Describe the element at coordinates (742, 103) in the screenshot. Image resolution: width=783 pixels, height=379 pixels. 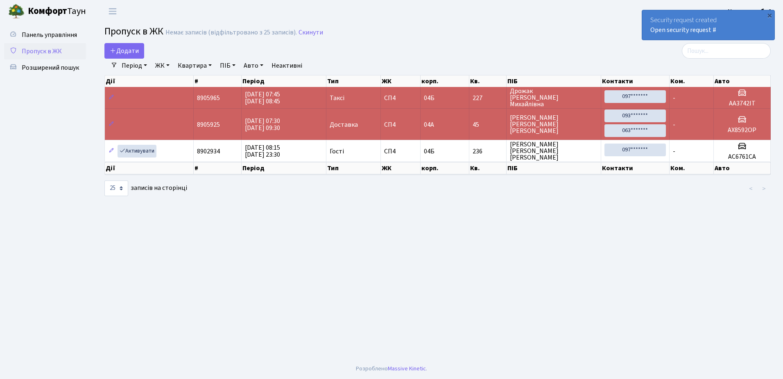
I see `h5: АА3742ІТ` at that location.